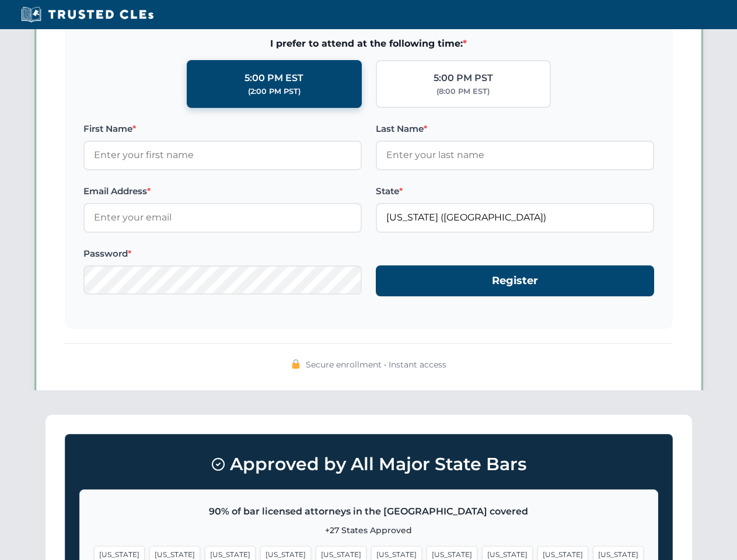 The width and height of the screenshot is (737, 560). What do you see at coordinates (514, 129) in the screenshot?
I see `label: Last Name` at bounding box center [514, 129].